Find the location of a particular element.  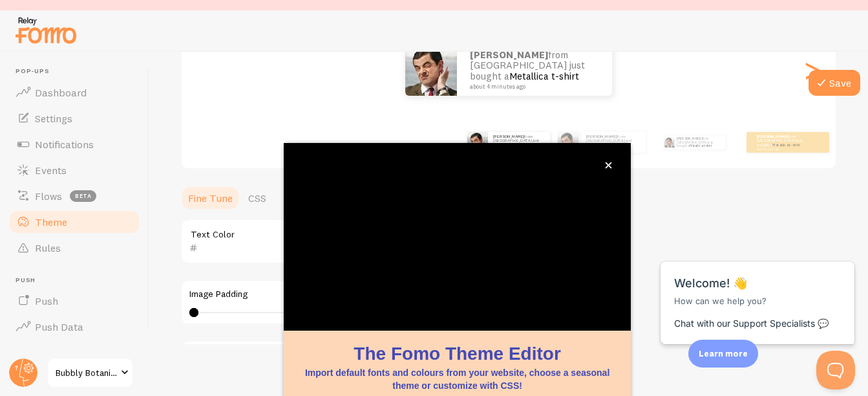

span: Push Data is located at coordinates (59, 326).